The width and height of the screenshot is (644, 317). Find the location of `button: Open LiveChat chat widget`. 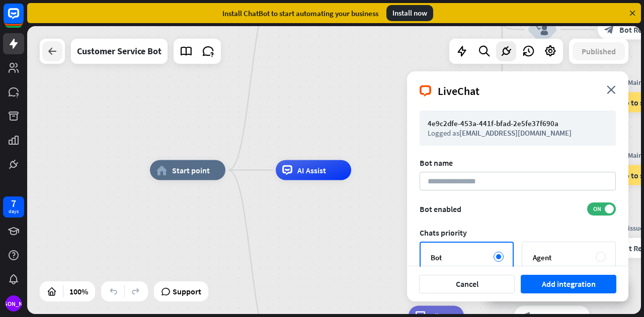

button: Open LiveChat chat widget is located at coordinates (23, 19).